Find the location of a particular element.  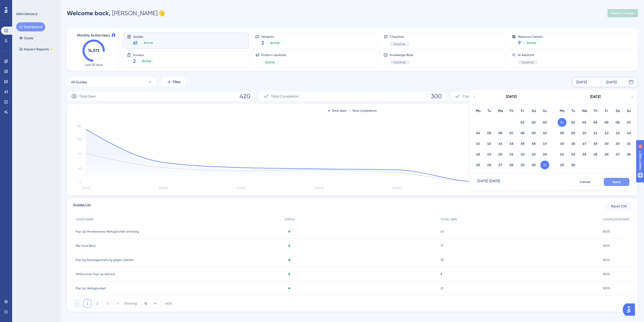

span: TOTAL SEEN is located at coordinates (449, 219).